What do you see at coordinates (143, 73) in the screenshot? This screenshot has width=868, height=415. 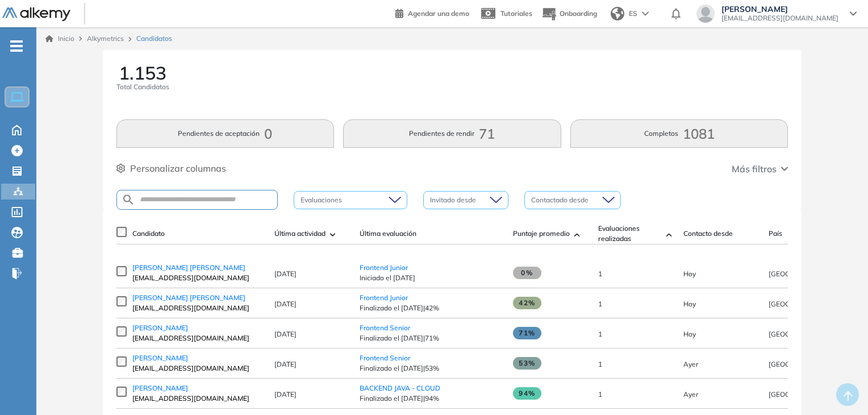 I see `span: 1.153` at bounding box center [143, 73].